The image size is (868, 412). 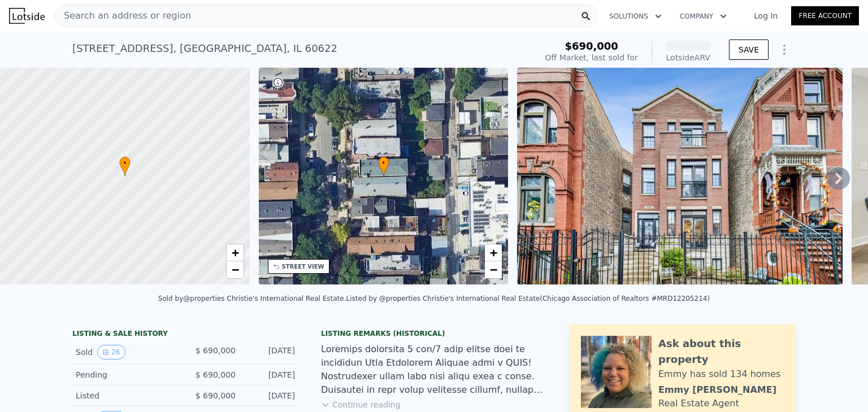 I want to click on div: Sold by @properties Christie's International Real Estate ., so click(x=252, y=299).